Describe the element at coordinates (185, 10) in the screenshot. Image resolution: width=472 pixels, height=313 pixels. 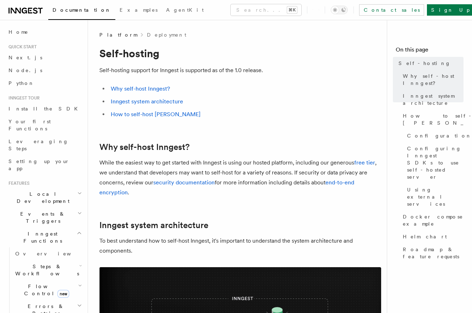
I see `span: AgentKit` at that location.